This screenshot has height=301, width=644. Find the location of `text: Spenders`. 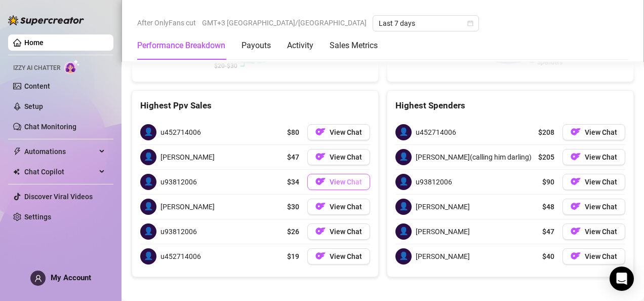

text: Spenders is located at coordinates (550, 62).